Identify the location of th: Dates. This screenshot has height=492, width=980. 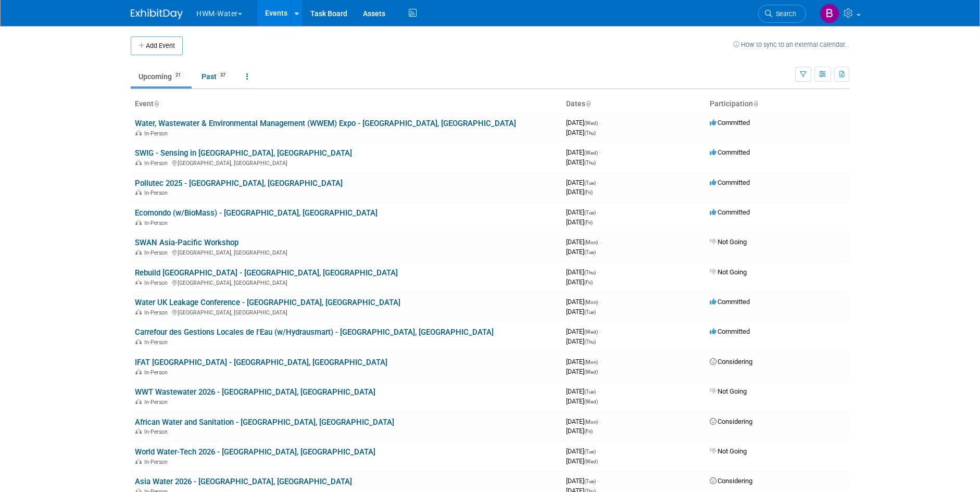
(634, 104).